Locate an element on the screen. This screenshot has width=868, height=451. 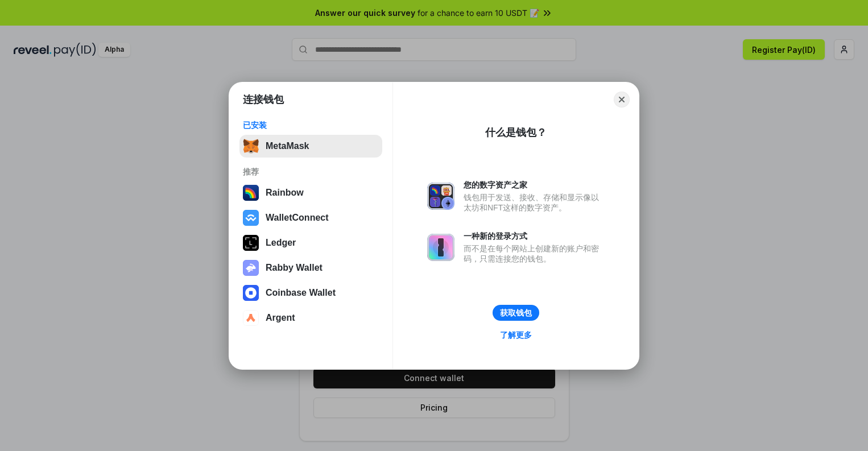
button: MetaMask is located at coordinates (311, 146).